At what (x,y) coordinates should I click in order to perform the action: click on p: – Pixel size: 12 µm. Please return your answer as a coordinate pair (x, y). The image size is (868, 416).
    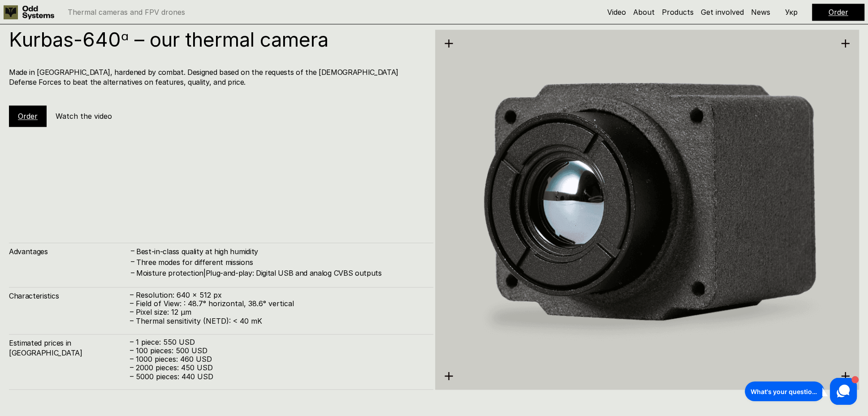
    Looking at the image, I should click on (277, 312).